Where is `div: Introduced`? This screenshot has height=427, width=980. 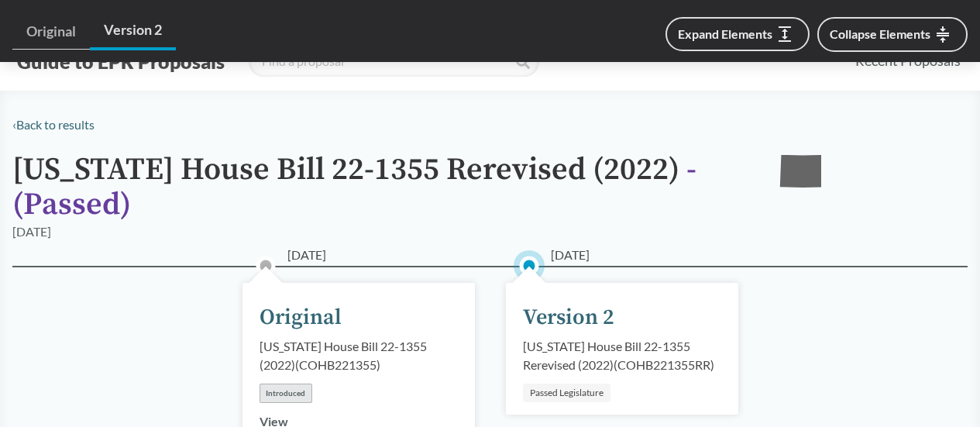
div: Introduced is located at coordinates (286, 393).